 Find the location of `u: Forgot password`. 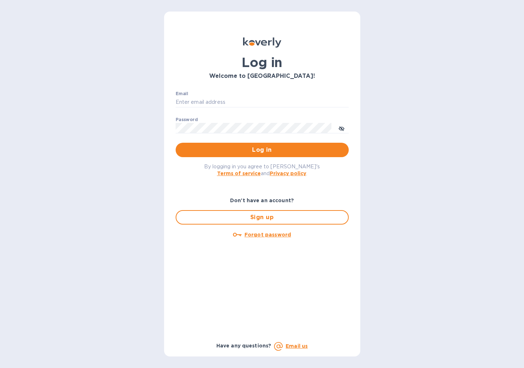

u: Forgot password is located at coordinates (268, 235).